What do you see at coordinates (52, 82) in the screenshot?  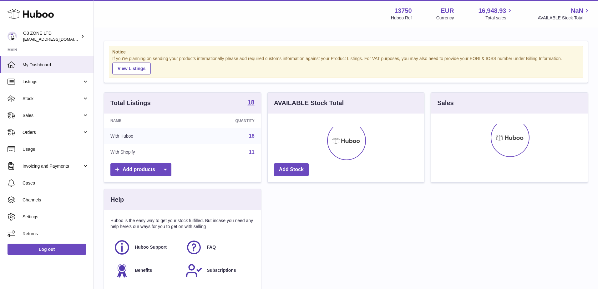 I see `span: Listings` at bounding box center [52, 82].